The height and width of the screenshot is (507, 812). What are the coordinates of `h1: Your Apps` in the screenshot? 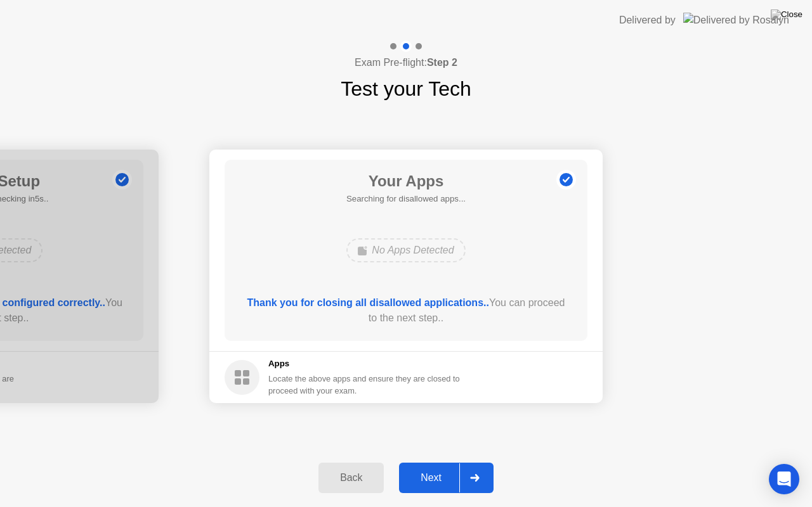 It's located at (406, 181).